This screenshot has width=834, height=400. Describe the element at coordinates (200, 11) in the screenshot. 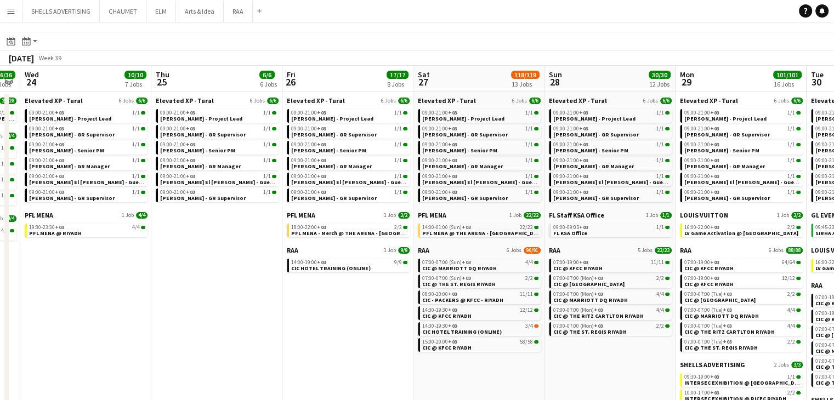

I see `button: Arts & Idea` at that location.